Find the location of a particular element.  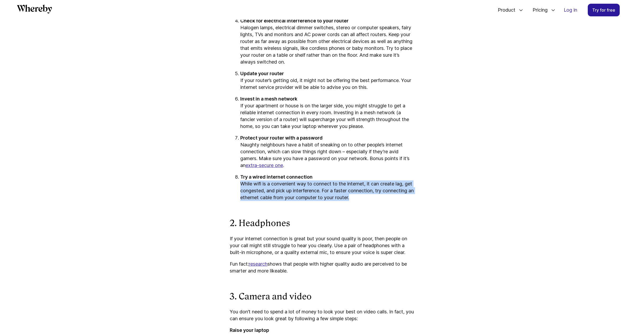

span: Product is located at coordinates (505, 10).